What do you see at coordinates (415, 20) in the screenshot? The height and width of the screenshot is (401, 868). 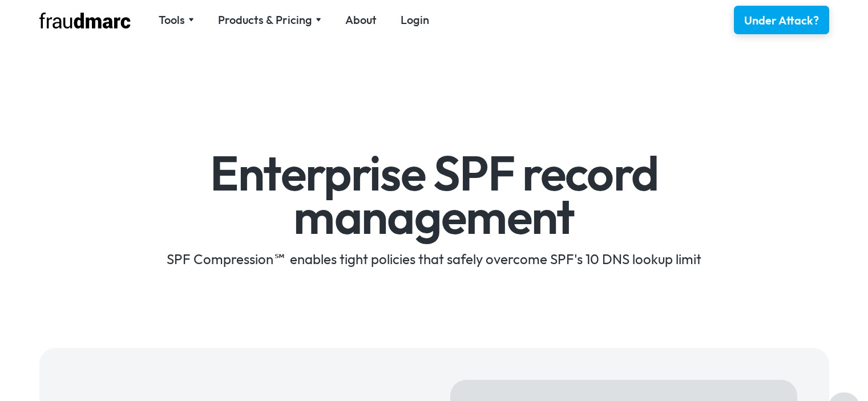 I see `a: Login` at bounding box center [415, 20].